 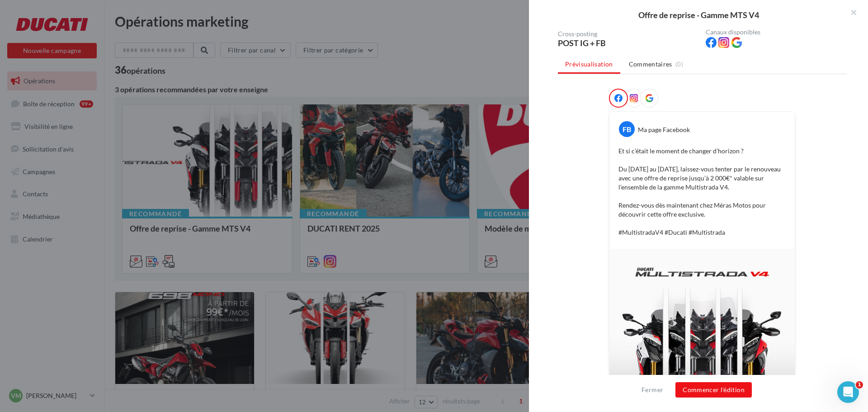 I want to click on button: Fermer, so click(x=652, y=390).